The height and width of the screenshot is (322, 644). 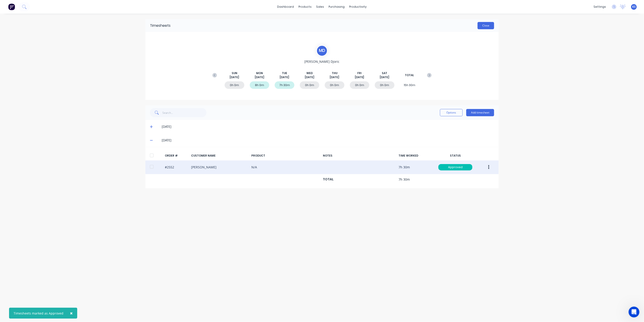 What do you see at coordinates (633, 7) in the screenshot?
I see `span: KS` at bounding box center [633, 7].